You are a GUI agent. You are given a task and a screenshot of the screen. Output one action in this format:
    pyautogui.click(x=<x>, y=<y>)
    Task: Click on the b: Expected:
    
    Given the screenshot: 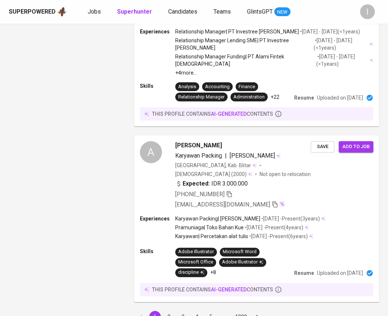 What is the action you would take?
    pyautogui.click(x=196, y=184)
    